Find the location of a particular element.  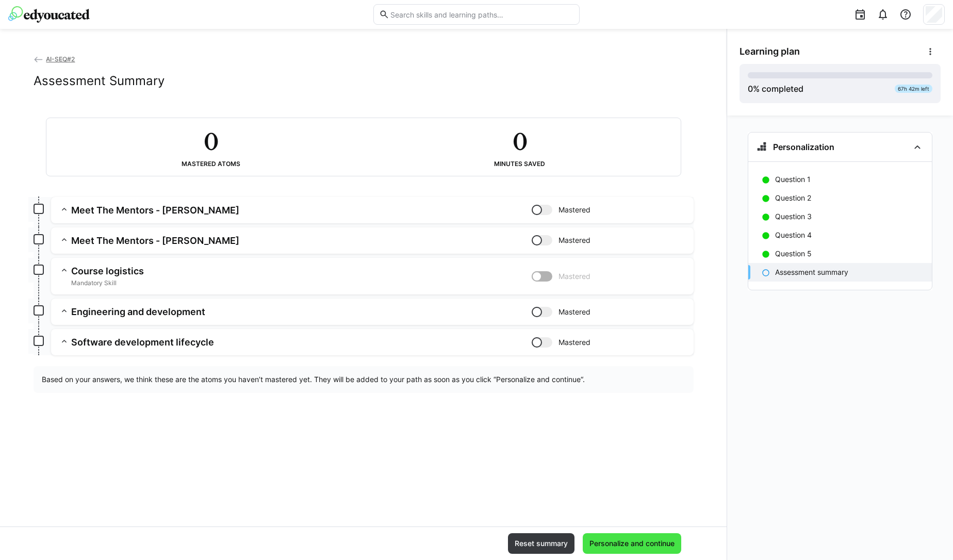

h3: Course logistics is located at coordinates (301, 271).